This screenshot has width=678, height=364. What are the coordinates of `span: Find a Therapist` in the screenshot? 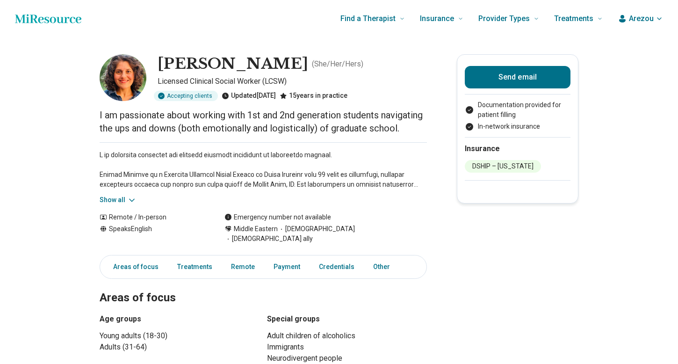 It's located at (368, 19).